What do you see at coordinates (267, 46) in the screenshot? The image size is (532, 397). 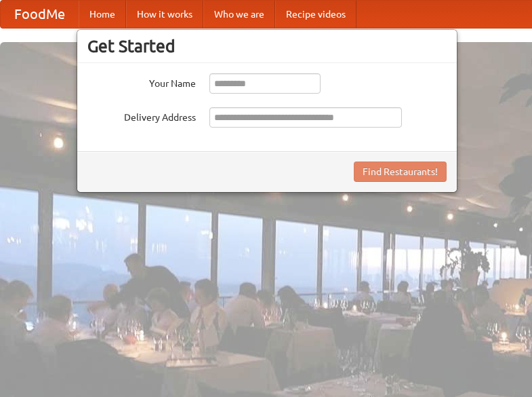 I see `h3: Get Started` at bounding box center [267, 46].